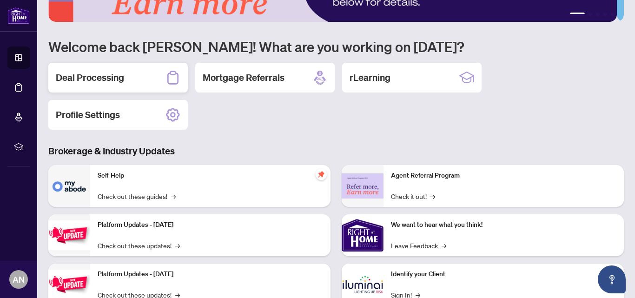  What do you see at coordinates (69, 186) in the screenshot?
I see `img: Self-Help` at bounding box center [69, 186].